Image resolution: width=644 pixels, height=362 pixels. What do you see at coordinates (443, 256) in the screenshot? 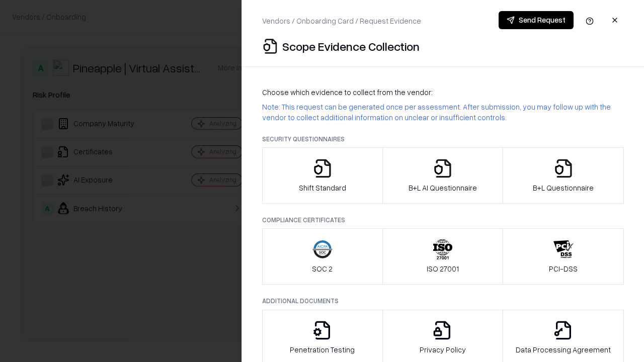
I see `button: ISO 27001` at bounding box center [443, 256].